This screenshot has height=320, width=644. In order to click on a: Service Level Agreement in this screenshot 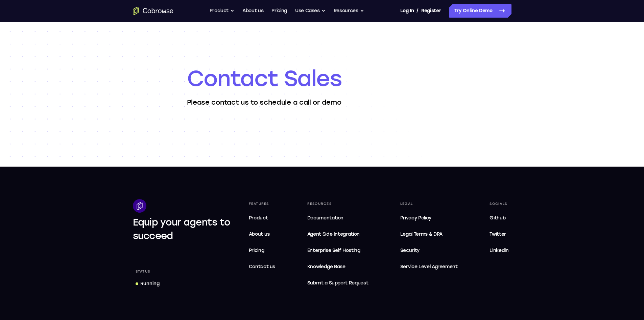, I will do `click(429, 267)`.